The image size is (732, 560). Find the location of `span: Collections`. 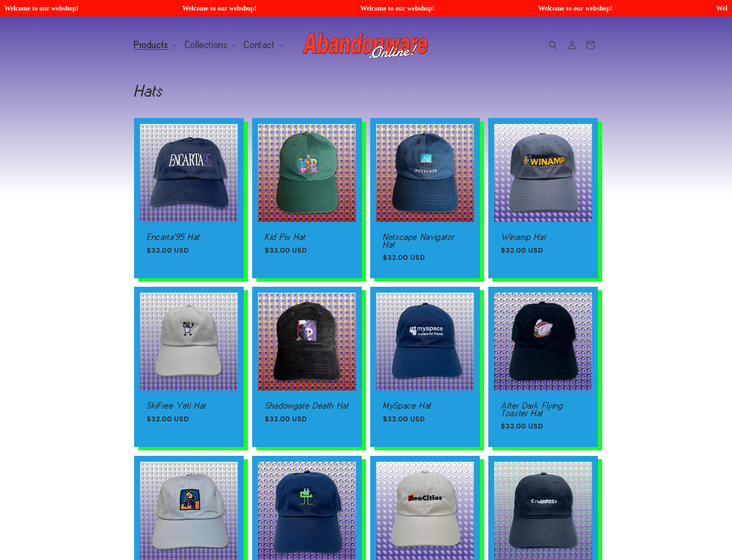

span: Collections is located at coordinates (207, 45).